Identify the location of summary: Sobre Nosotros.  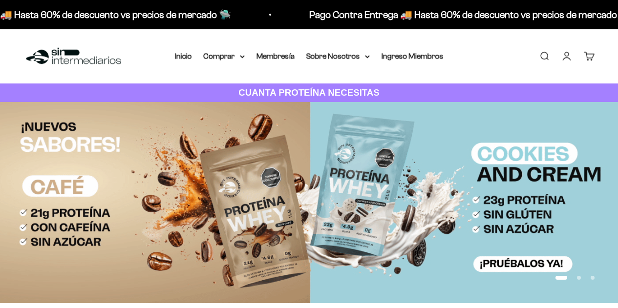
(338, 56).